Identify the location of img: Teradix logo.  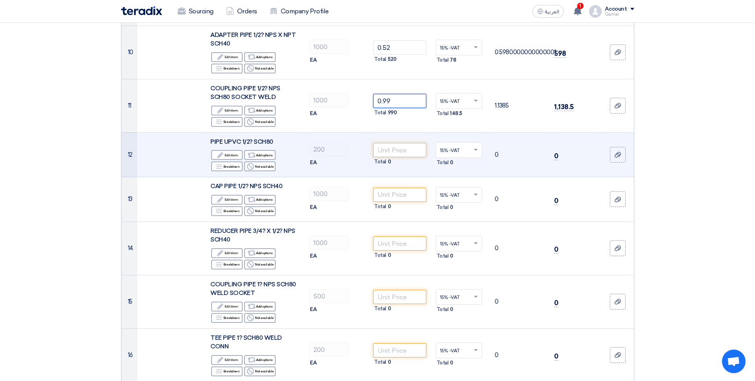
(141, 11).